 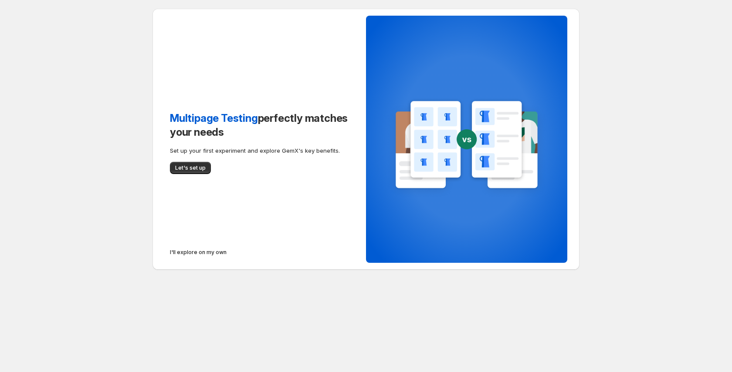 What do you see at coordinates (190, 168) in the screenshot?
I see `span: Let's set up` at bounding box center [190, 168].